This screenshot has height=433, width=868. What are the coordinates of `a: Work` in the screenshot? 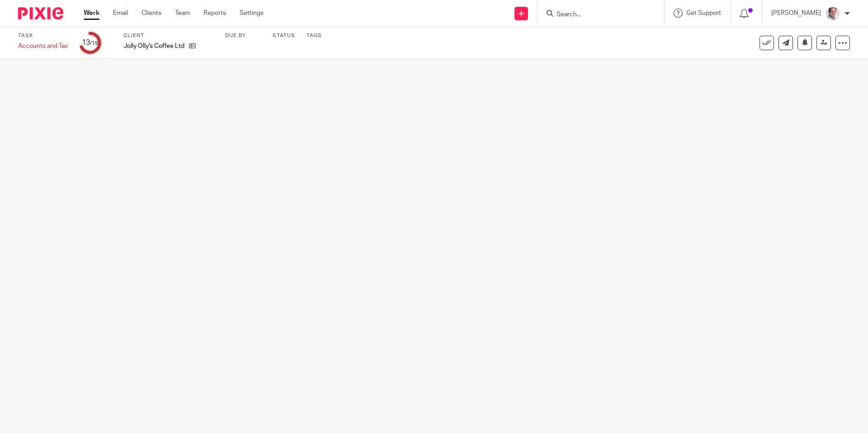 It's located at (92, 13).